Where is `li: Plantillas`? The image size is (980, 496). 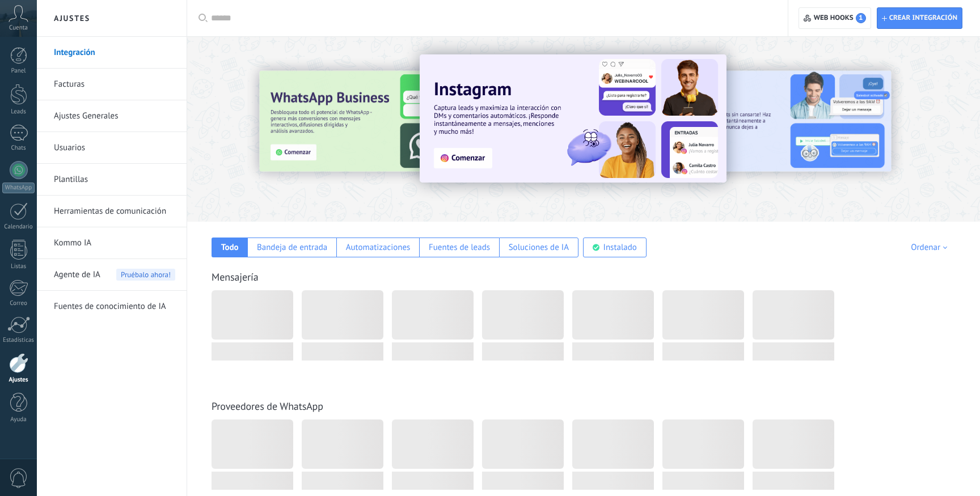
li: Plantillas is located at coordinates (112, 180).